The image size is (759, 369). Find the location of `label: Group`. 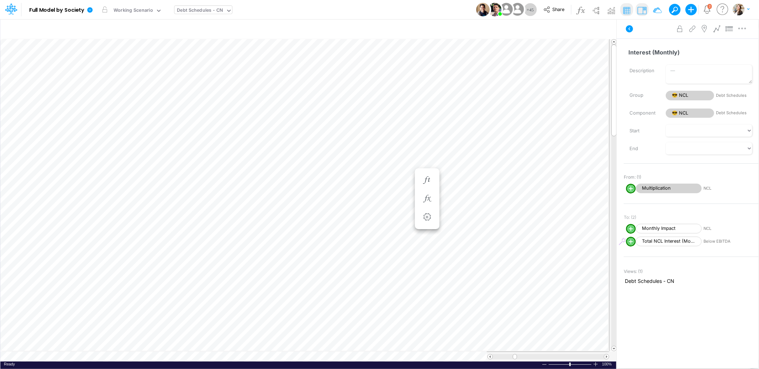

label: Group is located at coordinates (643, 95).